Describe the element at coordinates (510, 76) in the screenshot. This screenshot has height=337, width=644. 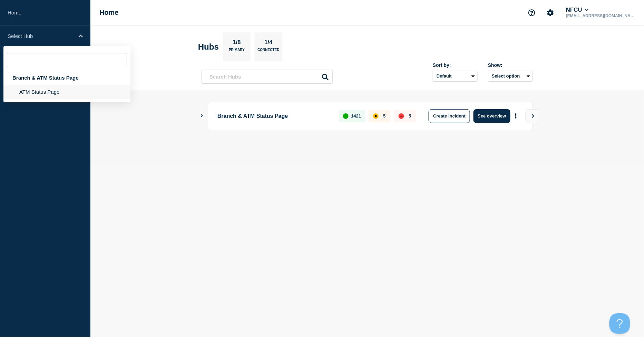
I see `button: Select option` at that location.